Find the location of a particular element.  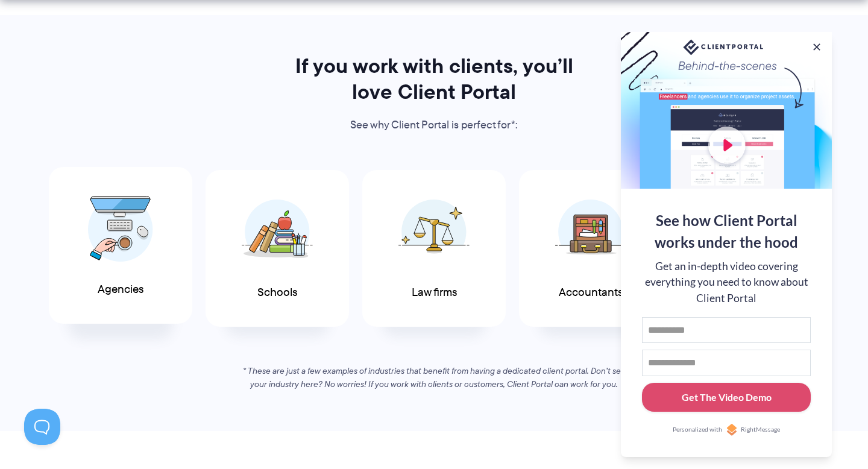

span: Law firms is located at coordinates (434, 292).